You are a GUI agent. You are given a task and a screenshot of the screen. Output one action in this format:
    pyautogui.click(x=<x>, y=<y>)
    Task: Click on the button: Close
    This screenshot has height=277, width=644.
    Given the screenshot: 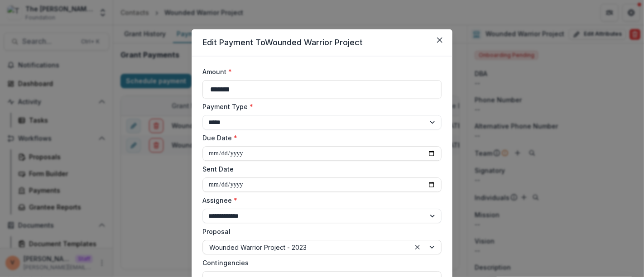 What is the action you would take?
    pyautogui.click(x=439, y=40)
    